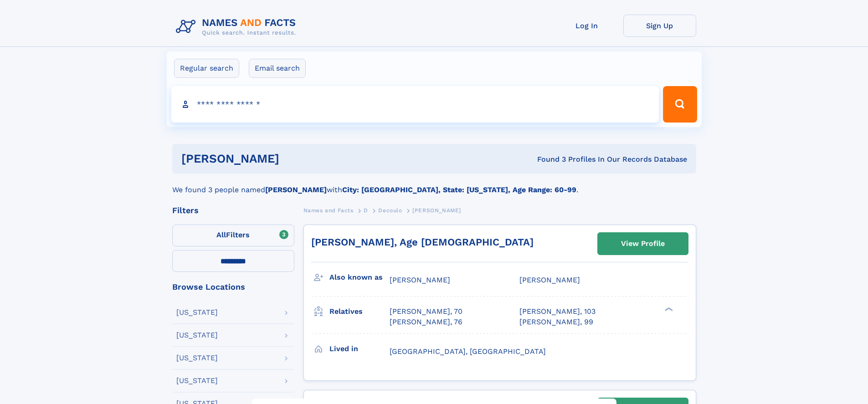 The height and width of the screenshot is (404, 868). I want to click on a: Sign Up, so click(659, 26).